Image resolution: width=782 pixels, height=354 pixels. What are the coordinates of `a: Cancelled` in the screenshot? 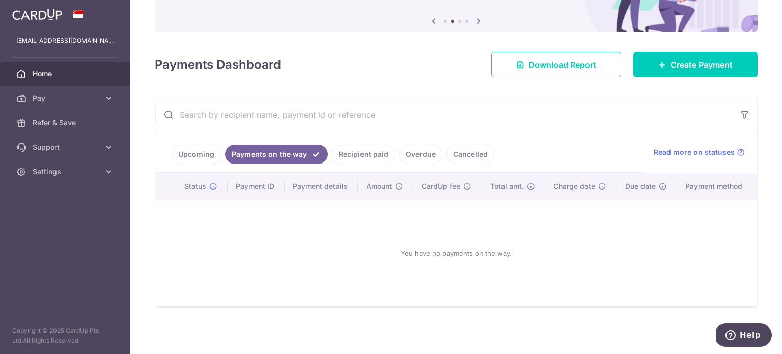 It's located at (470, 154).